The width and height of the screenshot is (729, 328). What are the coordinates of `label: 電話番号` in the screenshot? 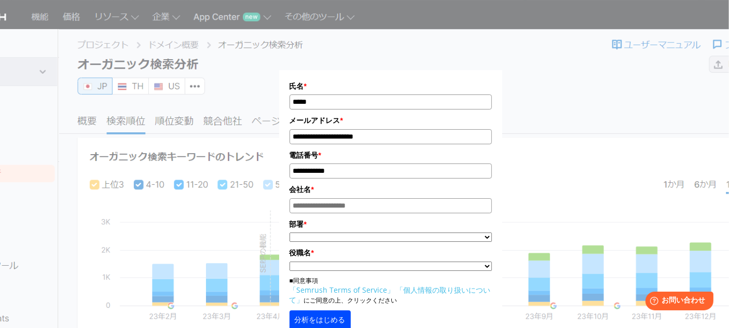 It's located at (391, 155).